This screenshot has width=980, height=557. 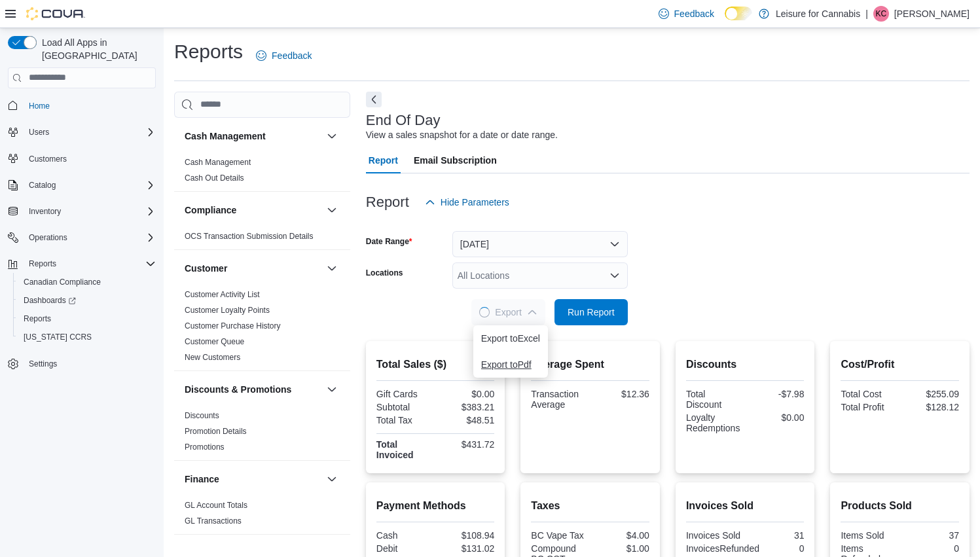 What do you see at coordinates (723, 548) in the screenshot?
I see `div: InvoicesRefunded` at bounding box center [723, 548].